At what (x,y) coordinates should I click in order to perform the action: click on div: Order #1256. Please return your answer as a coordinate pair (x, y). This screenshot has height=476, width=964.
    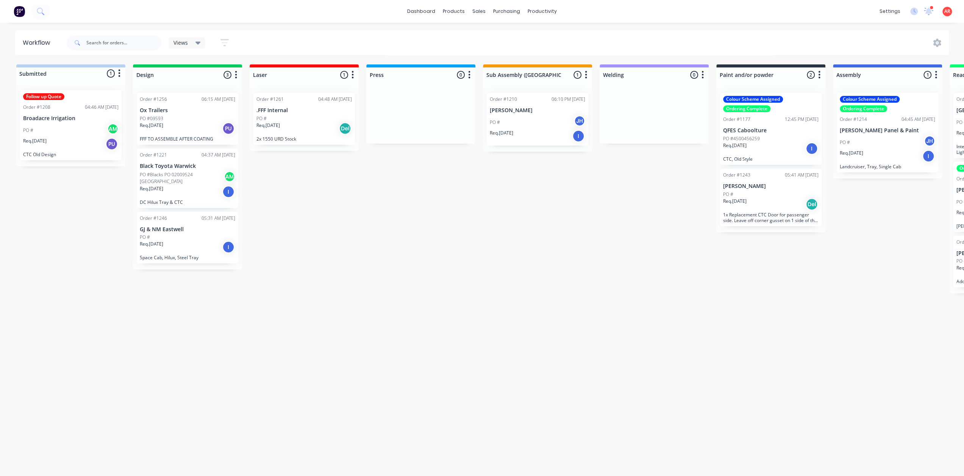
    Looking at the image, I should click on (153, 99).